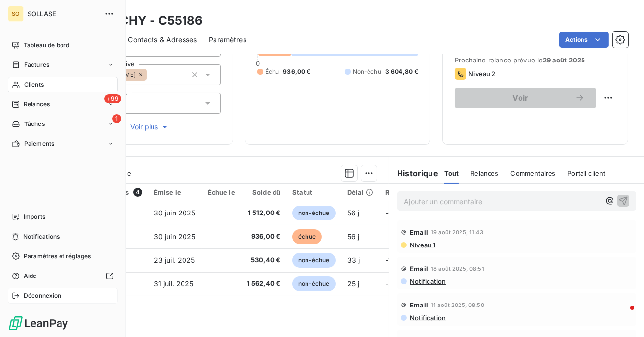  What do you see at coordinates (36, 65) in the screenshot?
I see `span: Factures` at bounding box center [36, 65].